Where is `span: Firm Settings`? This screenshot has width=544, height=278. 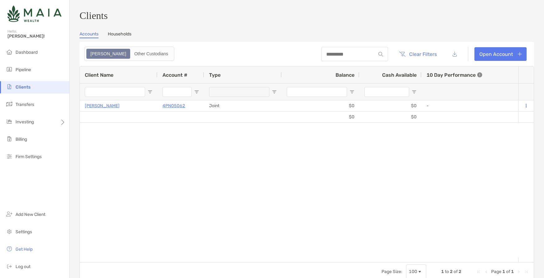 span: Firm Settings is located at coordinates (29, 157).